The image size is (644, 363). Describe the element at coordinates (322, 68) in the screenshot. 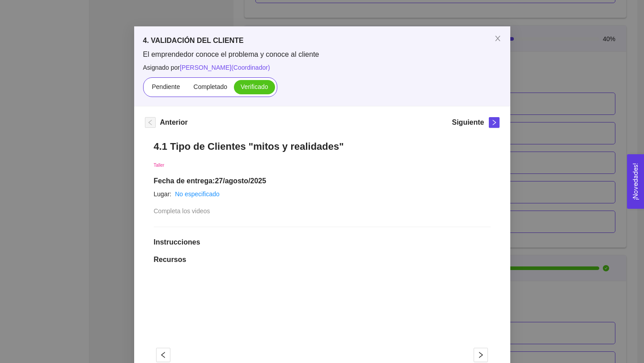

I see `span: Asignado por` at that location.